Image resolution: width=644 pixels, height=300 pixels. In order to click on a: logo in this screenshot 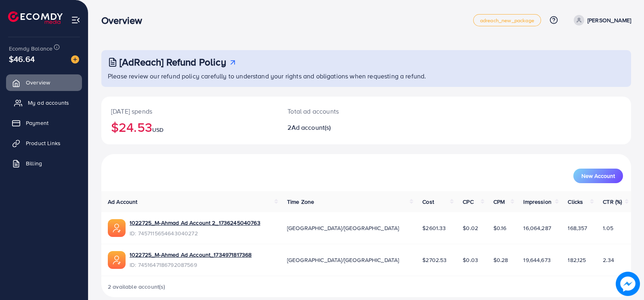, I will do `click(35, 17)`.